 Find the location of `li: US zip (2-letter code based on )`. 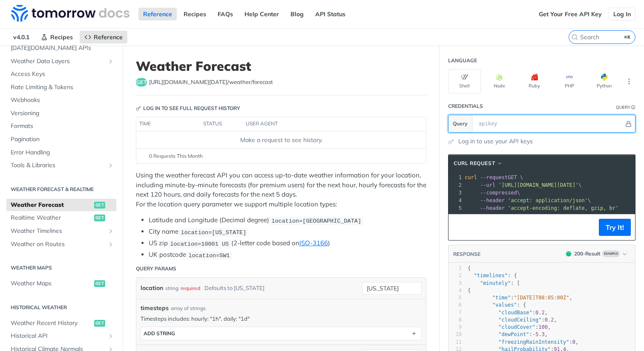

li: US zip (2-letter code based on ) is located at coordinates (287, 243).